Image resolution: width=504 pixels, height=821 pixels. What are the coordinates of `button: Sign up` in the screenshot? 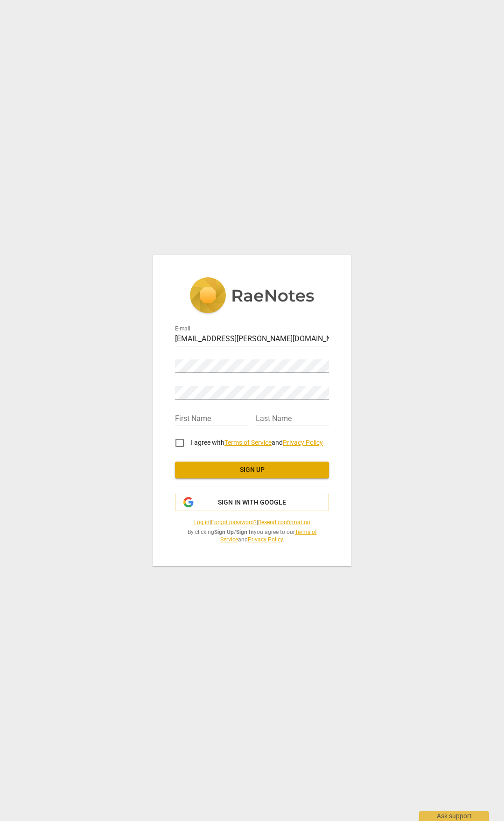 It's located at (252, 470).